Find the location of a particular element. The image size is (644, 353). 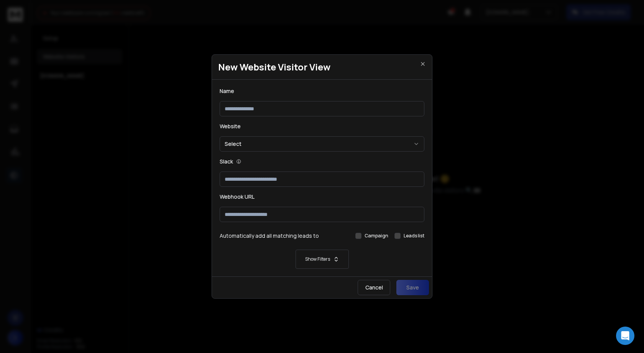

button: Select is located at coordinates (322, 144).